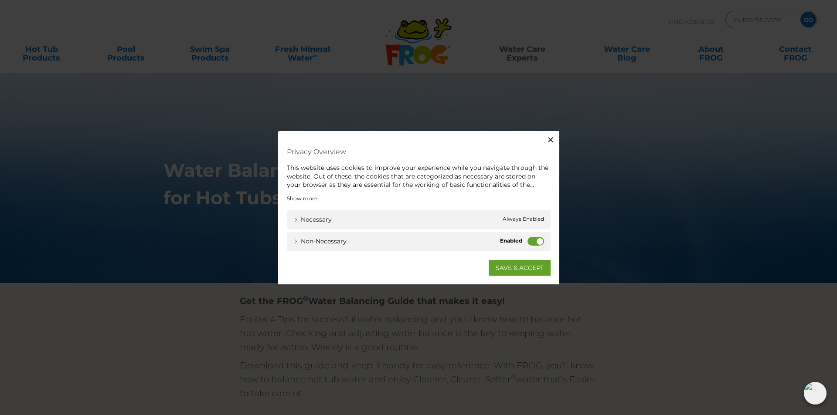 The width and height of the screenshot is (837, 415). I want to click on a: Necessary, so click(313, 219).